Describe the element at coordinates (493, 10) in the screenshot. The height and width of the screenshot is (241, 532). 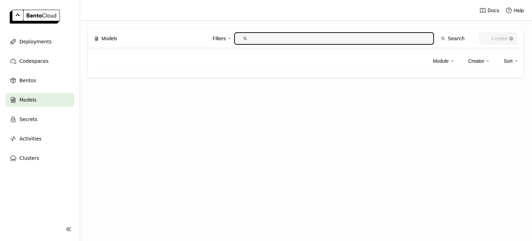
I see `span: Docs` at that location.